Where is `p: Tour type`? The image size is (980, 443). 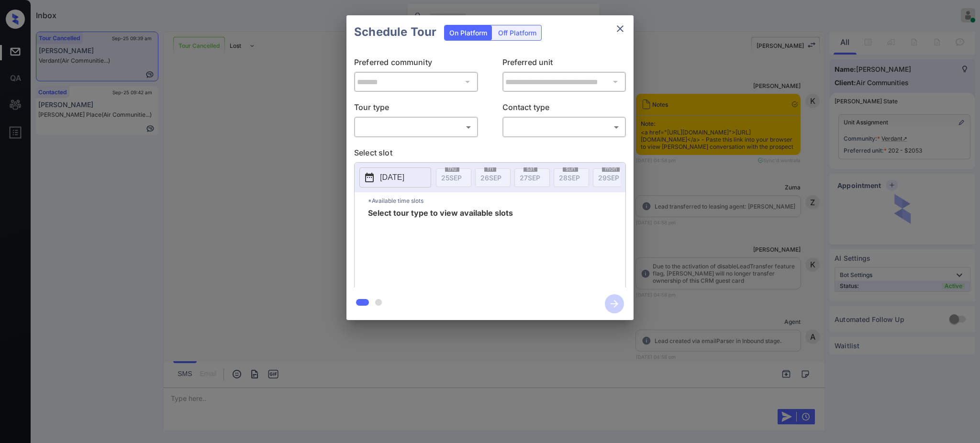
p: Tour type is located at coordinates (416, 109).